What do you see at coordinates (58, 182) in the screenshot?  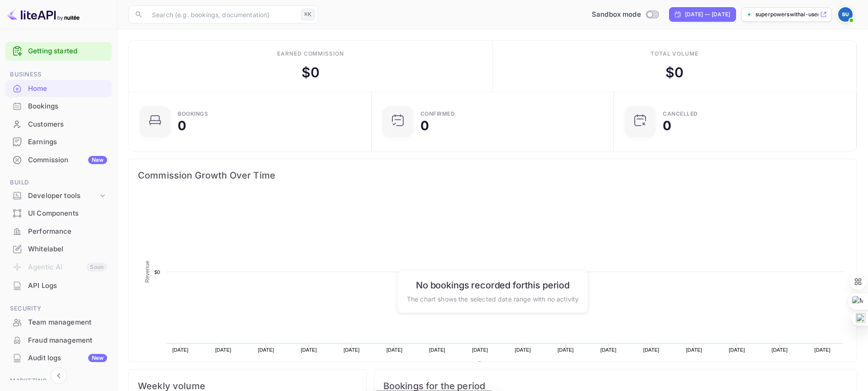 I see `span: Build` at bounding box center [58, 182].